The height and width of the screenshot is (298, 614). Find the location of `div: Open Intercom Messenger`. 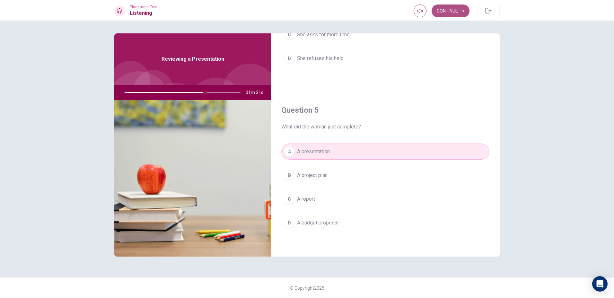

div: Open Intercom Messenger is located at coordinates (600, 284).